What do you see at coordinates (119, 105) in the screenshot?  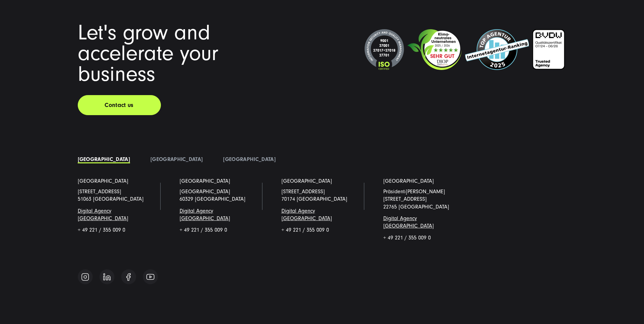 I see `a: Contact us` at bounding box center [119, 105].